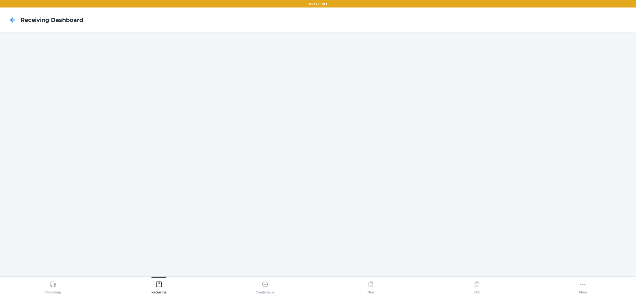 The image size is (636, 295). Describe the element at coordinates (477, 286) in the screenshot. I see `div: Old` at that location.